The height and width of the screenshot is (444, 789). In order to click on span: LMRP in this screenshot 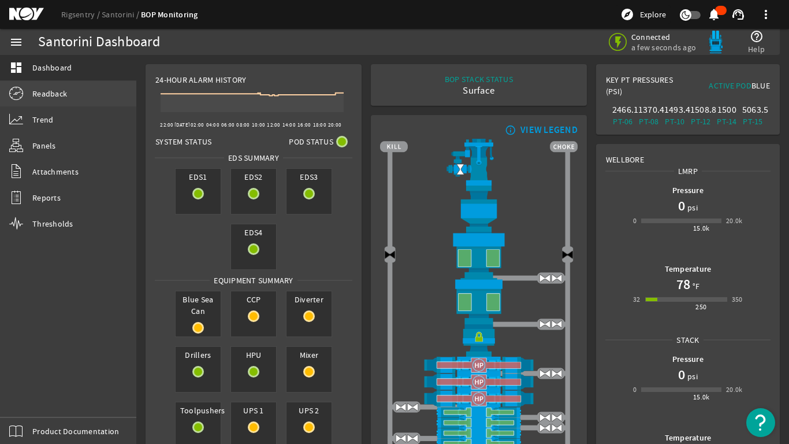, I will do `click(688, 171)`.